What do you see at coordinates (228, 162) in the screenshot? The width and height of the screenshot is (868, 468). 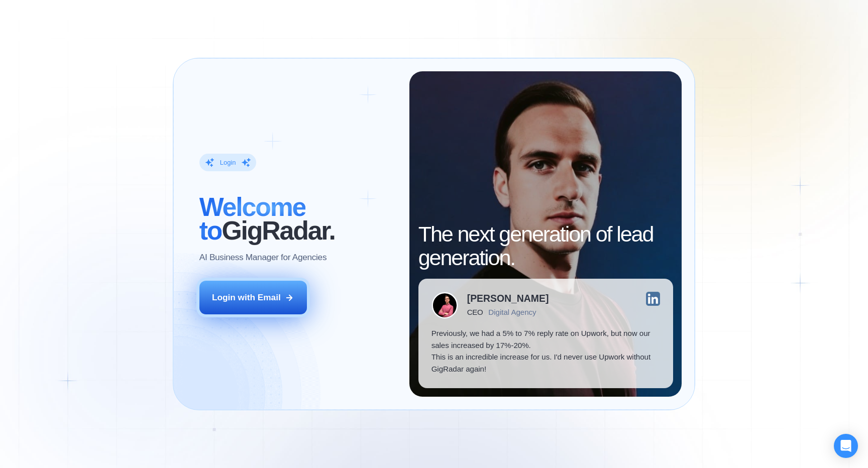 I see `div: Login` at bounding box center [228, 162].